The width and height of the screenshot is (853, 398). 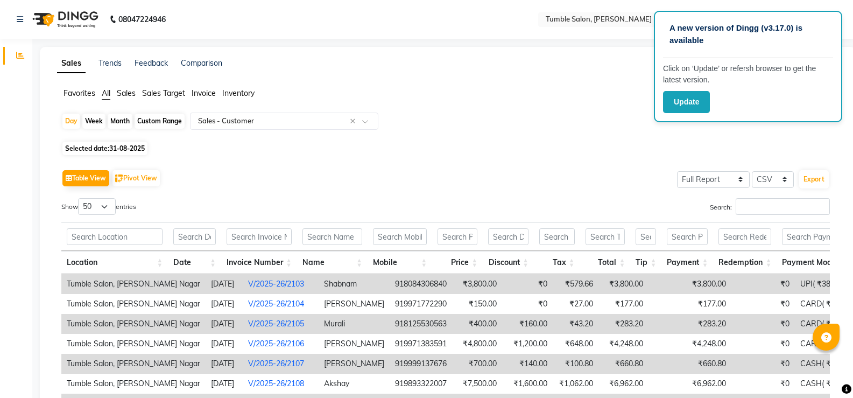 What do you see at coordinates (354, 121) in the screenshot?
I see `span: Clear all` at bounding box center [354, 121].